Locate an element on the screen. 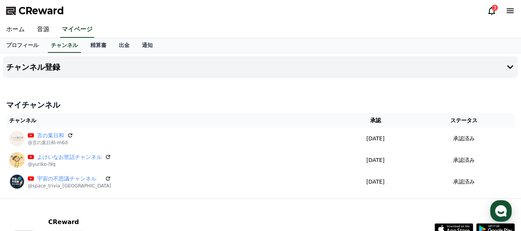 Image resolution: width=521 pixels, height=231 pixels. span: CReward is located at coordinates (41, 11).